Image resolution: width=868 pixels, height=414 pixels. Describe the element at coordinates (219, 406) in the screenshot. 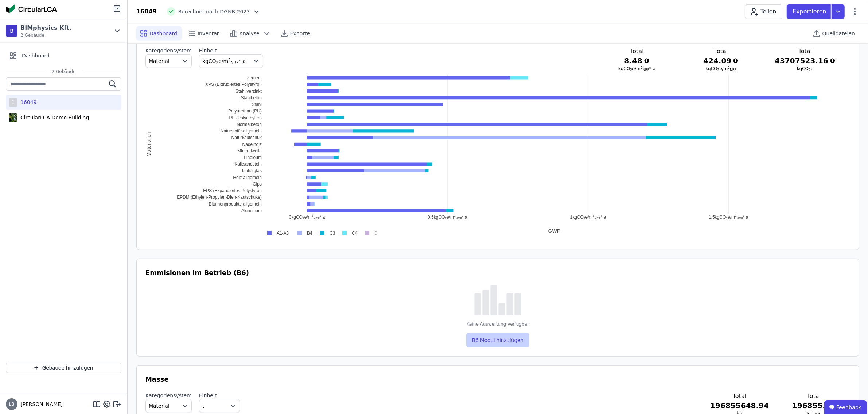

I see `button: t` at that location.